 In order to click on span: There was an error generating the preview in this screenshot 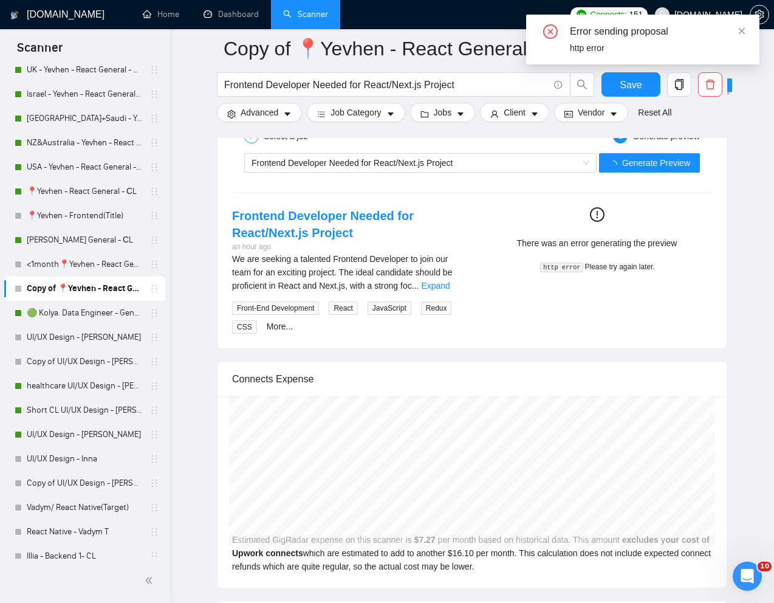, I will do `click(597, 243)`.